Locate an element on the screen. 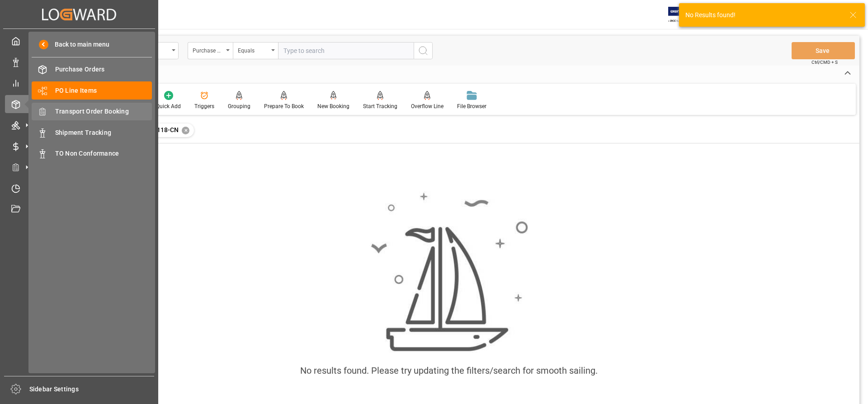 The width and height of the screenshot is (868, 404). div: Grouping is located at coordinates (239, 106).